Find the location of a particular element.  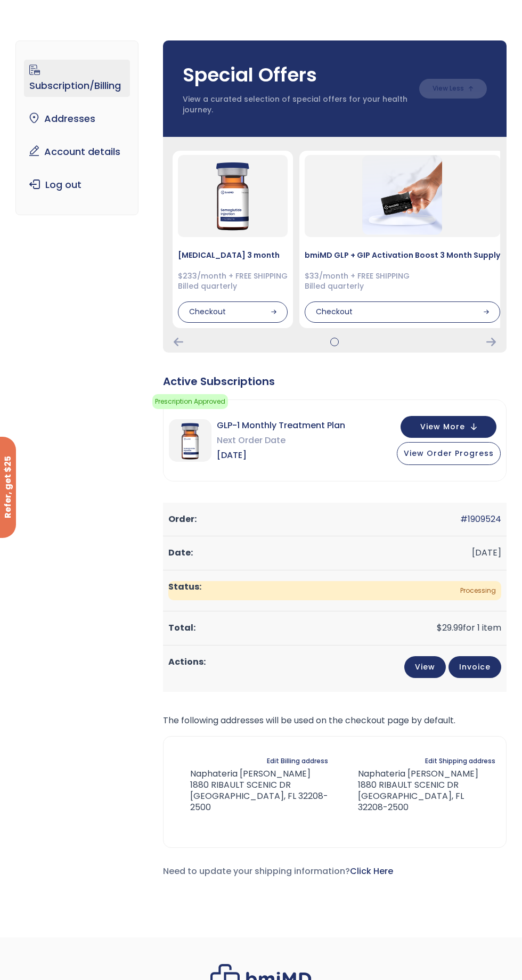

a: Edit Shipping address is located at coordinates (460, 761).